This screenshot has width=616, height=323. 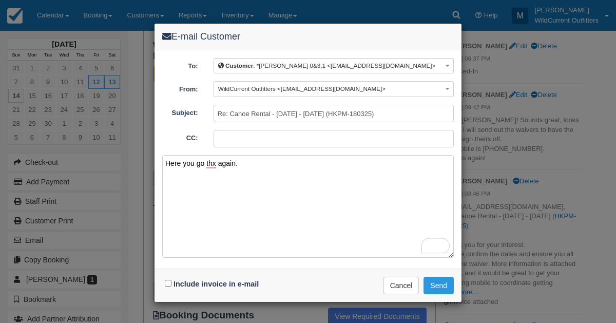 What do you see at coordinates (180, 137) in the screenshot?
I see `label: CC:` at bounding box center [180, 137].